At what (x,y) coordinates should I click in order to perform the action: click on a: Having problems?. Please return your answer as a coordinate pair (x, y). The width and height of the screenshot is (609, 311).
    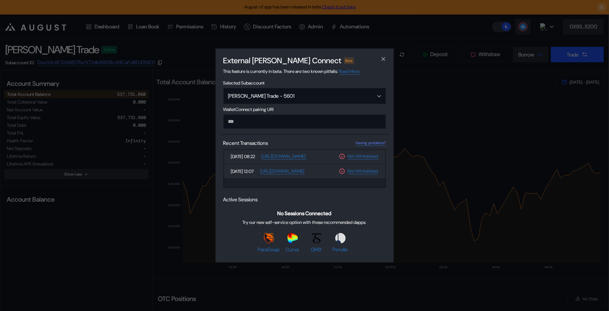
    Looking at the image, I should click on (371, 143).